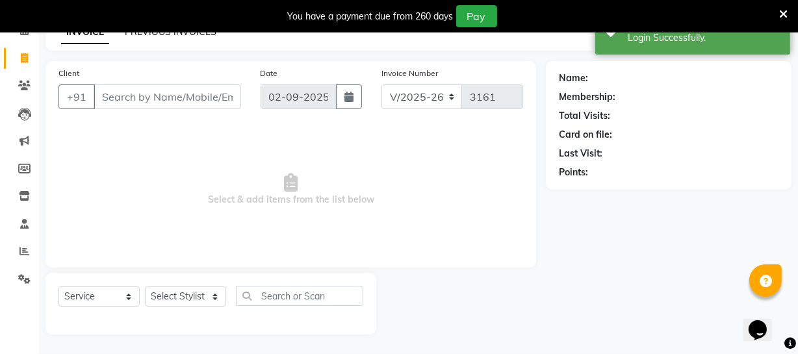  Describe the element at coordinates (476, 16) in the screenshot. I see `button: Pay` at that location.